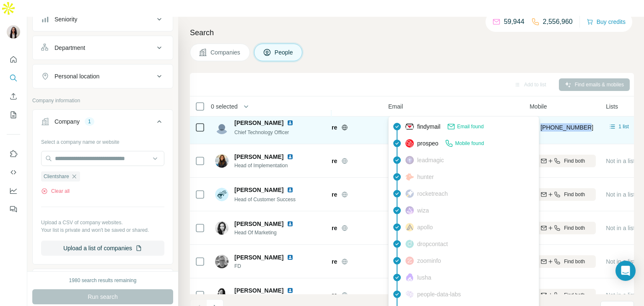  What do you see at coordinates (538, 107) in the screenshot?
I see `span: Mobile` at bounding box center [538, 107].